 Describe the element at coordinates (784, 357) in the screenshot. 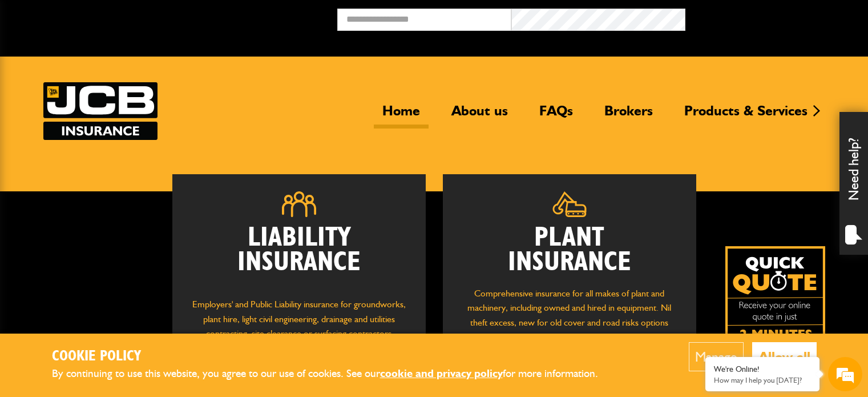

I see `button: Allow all` at that location.